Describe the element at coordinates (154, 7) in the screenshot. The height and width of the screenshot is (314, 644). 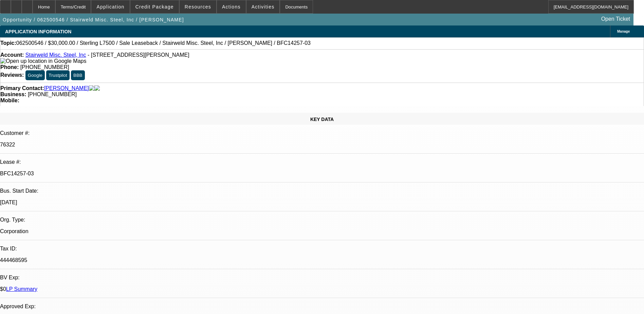
I see `button: Credit Package` at that location.